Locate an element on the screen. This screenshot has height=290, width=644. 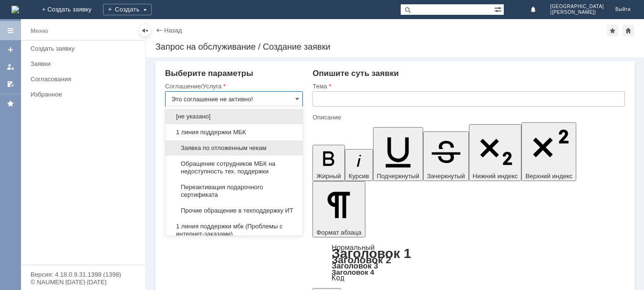
button: Курсив is located at coordinates (359, 165).